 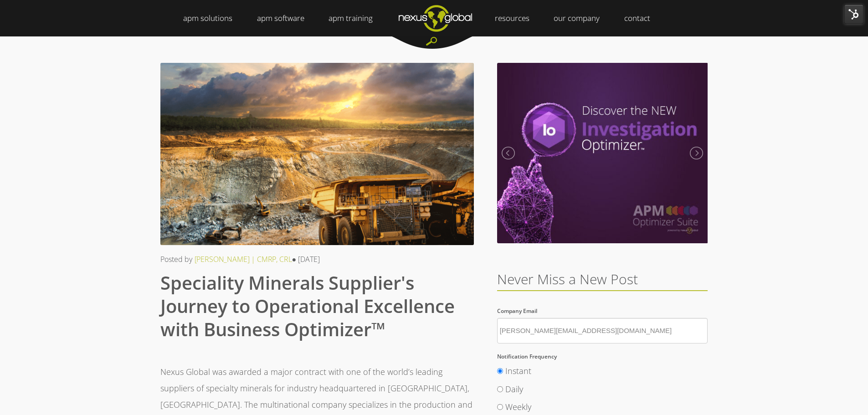 What do you see at coordinates (568, 279) in the screenshot?
I see `span: Never Miss a New Post` at bounding box center [568, 279].